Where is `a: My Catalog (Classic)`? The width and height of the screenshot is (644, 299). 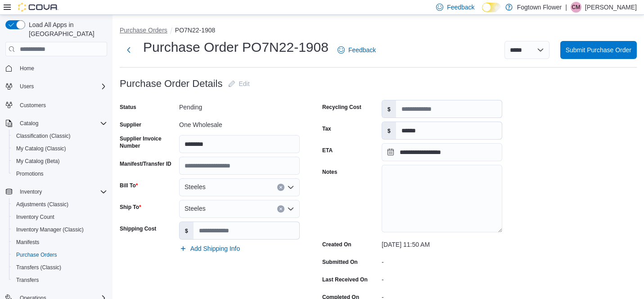
a: My Catalog (Classic) is located at coordinates (41, 149).